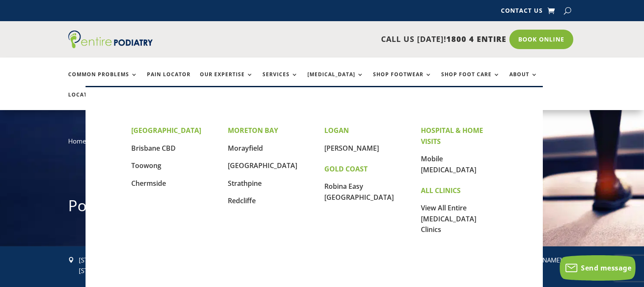  I want to click on a: Morayfield, so click(245, 148).